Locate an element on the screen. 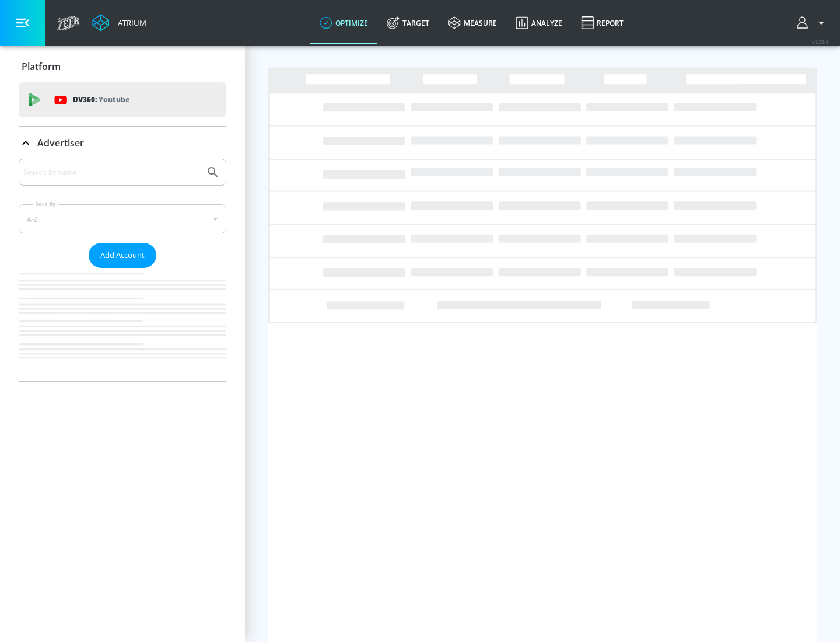 This screenshot has height=642, width=840. a: Target is located at coordinates (408, 23).